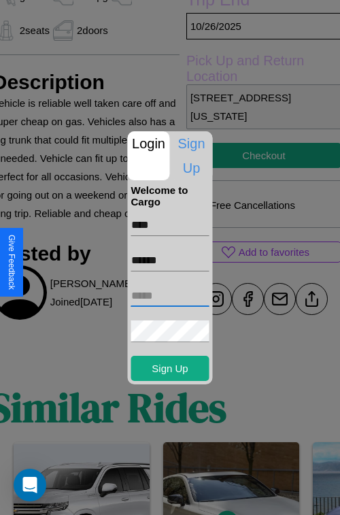 The width and height of the screenshot is (340, 515). What do you see at coordinates (192, 156) in the screenshot?
I see `p: Sign Up` at bounding box center [192, 156].